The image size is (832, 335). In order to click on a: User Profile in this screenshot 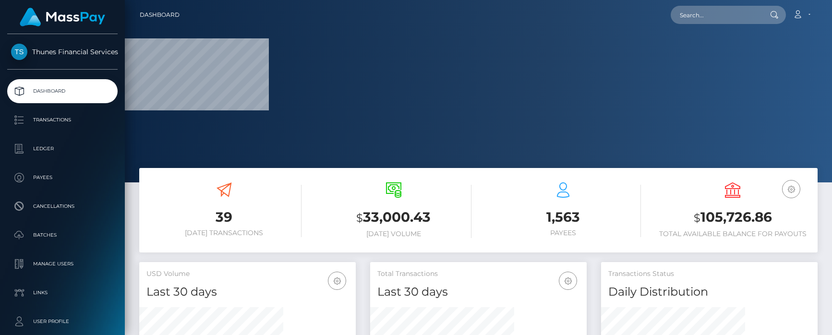, I will do `click(62, 322)`.